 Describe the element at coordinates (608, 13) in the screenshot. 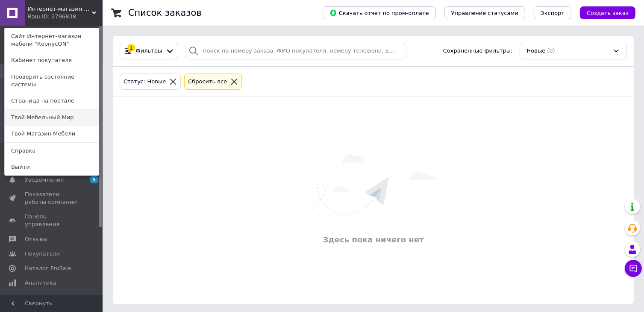

I see `span: Создать заказ` at that location.